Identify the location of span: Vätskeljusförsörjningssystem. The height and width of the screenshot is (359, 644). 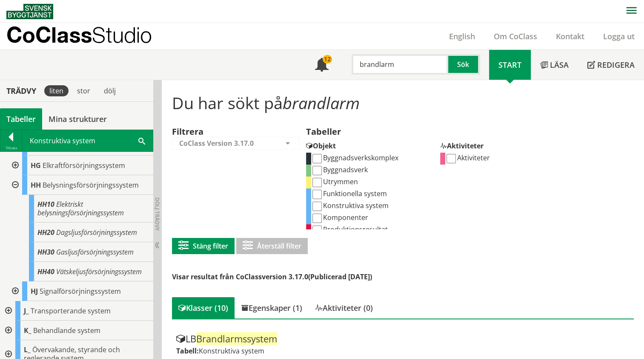
(99, 272).